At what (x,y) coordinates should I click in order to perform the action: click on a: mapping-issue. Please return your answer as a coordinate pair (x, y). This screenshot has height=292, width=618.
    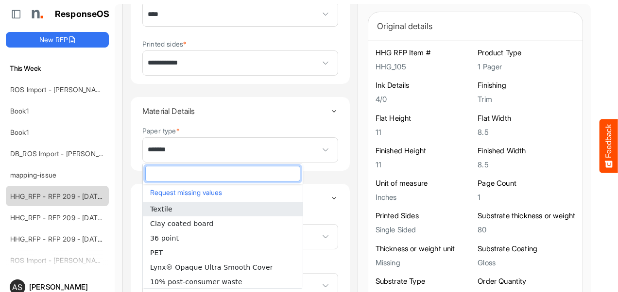
    Looking at the image, I should click on (33, 175).